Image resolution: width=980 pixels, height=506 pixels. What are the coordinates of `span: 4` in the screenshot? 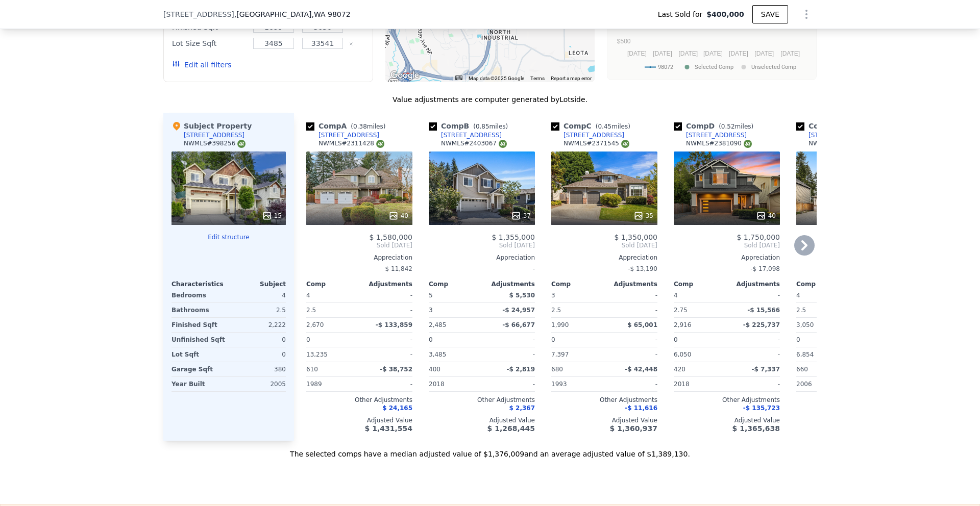 It's located at (675, 296).